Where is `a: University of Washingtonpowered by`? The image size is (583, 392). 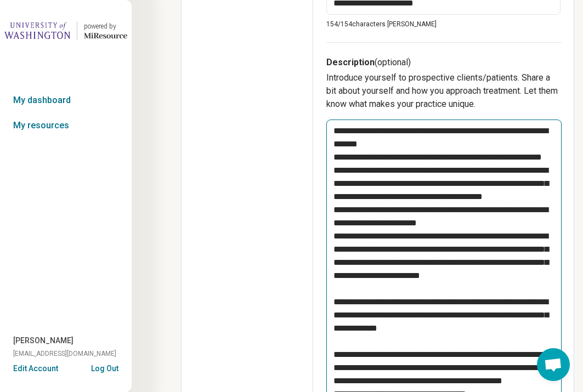
a: University of Washingtonpowered by is located at coordinates (66, 31).